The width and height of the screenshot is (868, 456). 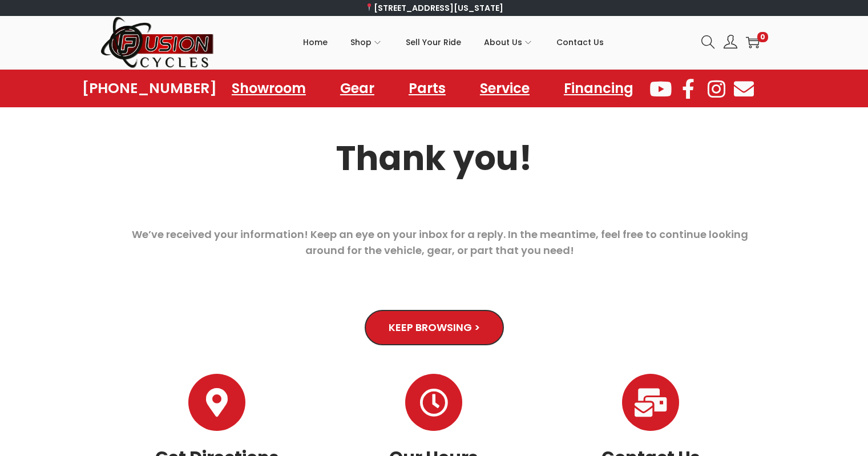 I want to click on a: Gear, so click(x=357, y=88).